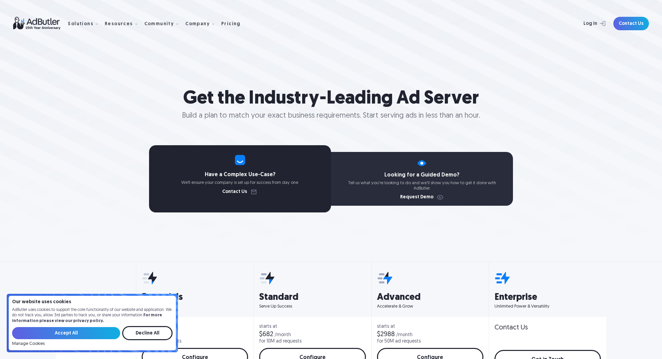 Image resolution: width=662 pixels, height=359 pixels. What do you see at coordinates (430, 297) in the screenshot?
I see `h3: Advanced` at bounding box center [430, 297].